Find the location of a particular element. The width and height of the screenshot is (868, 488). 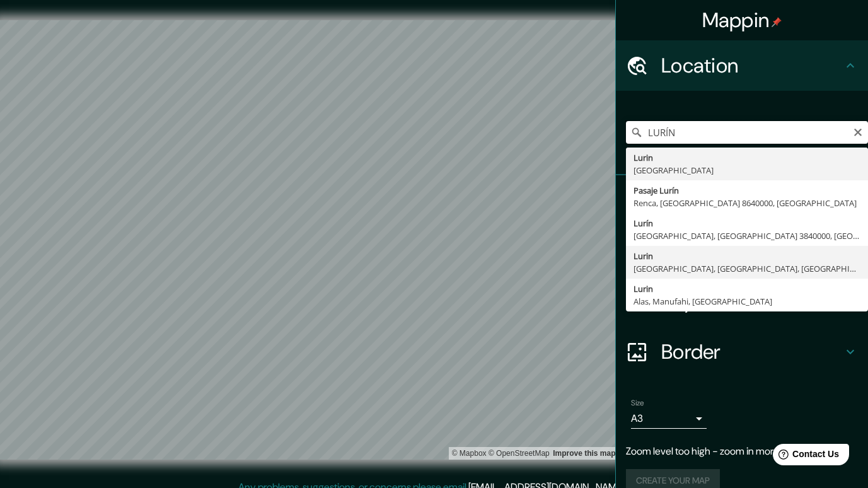

h4: Location is located at coordinates (752, 66).